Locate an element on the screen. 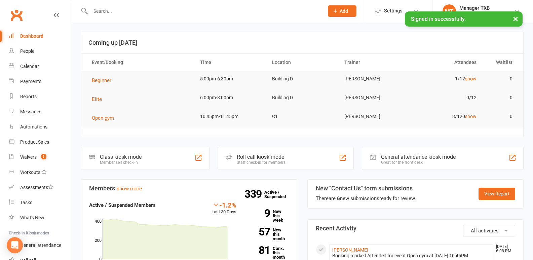 This screenshot has width=533, height=260. td: 10:45pm-11:45pm is located at coordinates (230, 116).